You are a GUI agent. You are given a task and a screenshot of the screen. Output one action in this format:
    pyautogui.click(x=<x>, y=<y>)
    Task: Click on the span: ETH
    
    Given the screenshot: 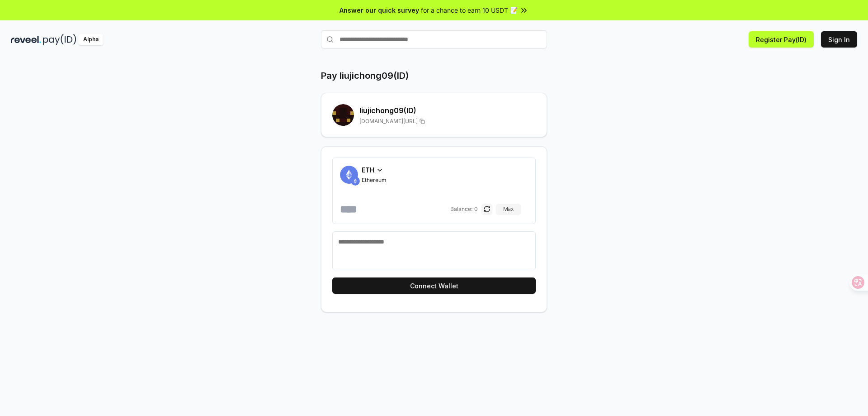 What is the action you would take?
    pyautogui.click(x=368, y=170)
    